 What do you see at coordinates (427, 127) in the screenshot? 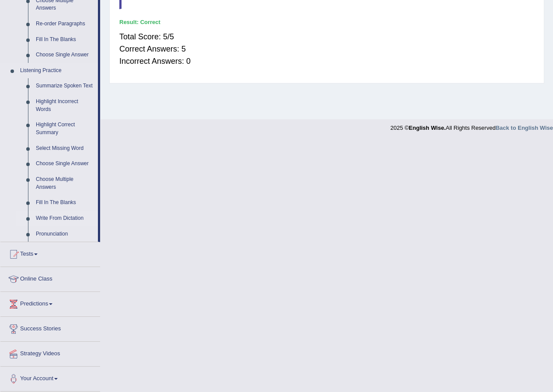
I see `strong: English Wise.` at bounding box center [427, 127].